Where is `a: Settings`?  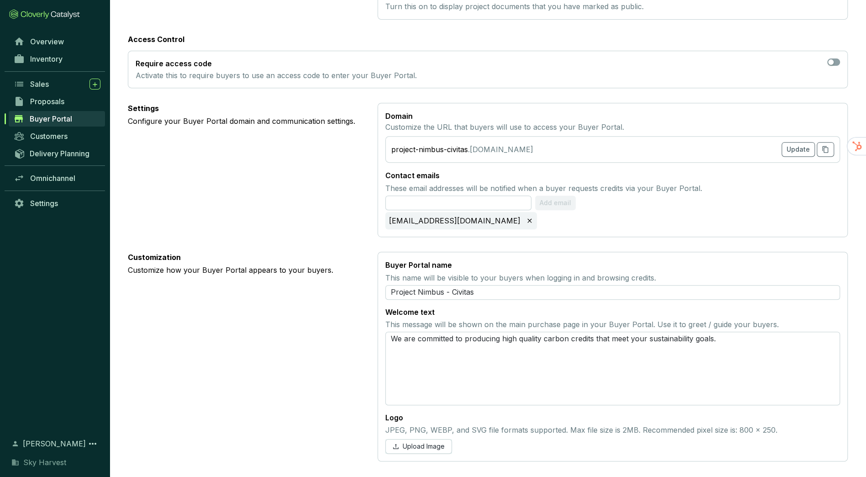
a: Settings is located at coordinates (57, 203).